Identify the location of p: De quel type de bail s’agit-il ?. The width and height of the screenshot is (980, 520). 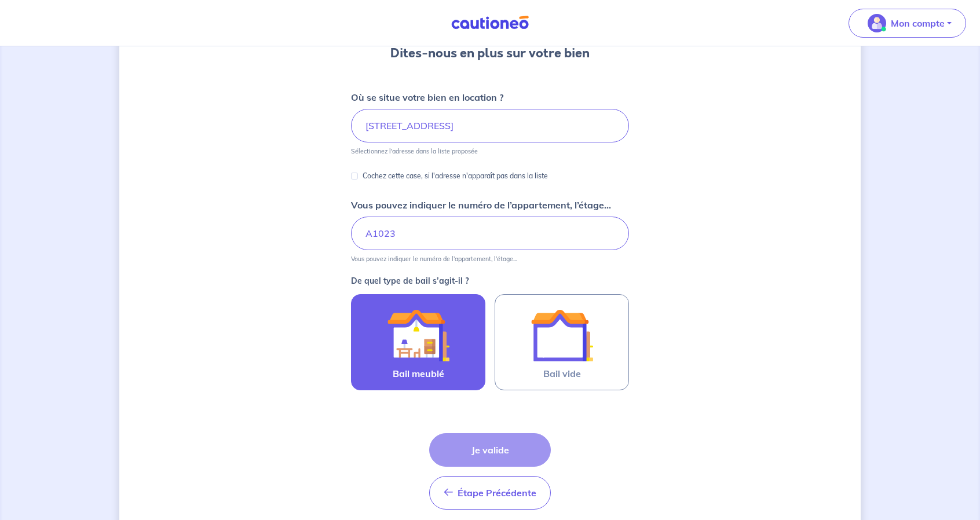
(490, 281).